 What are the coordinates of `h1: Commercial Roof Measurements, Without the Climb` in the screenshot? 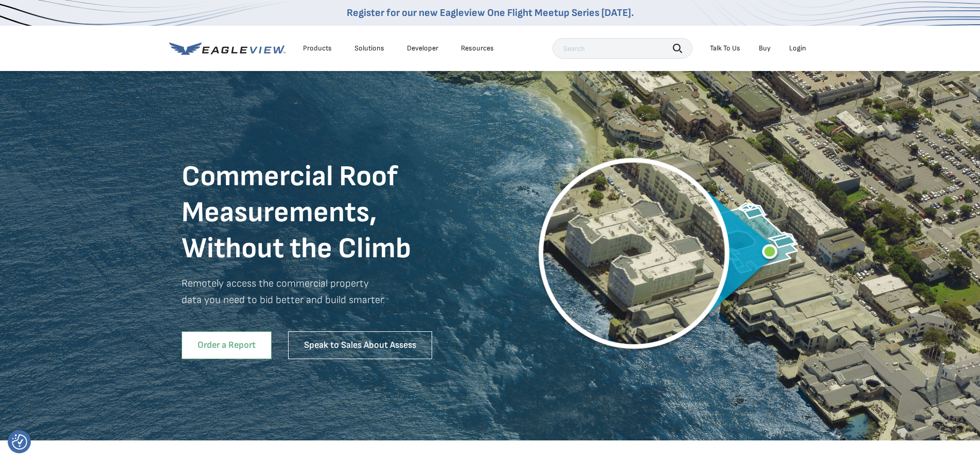 It's located at (336, 213).